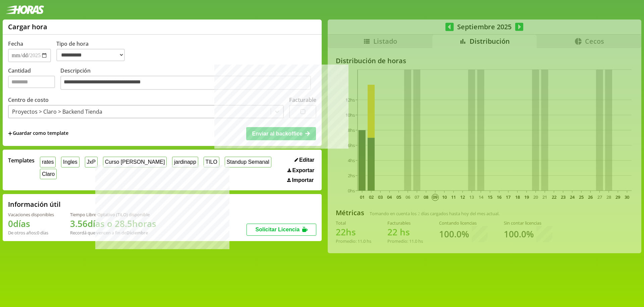  Describe the element at coordinates (304, 170) in the screenshot. I see `span: Exportar` at that location.